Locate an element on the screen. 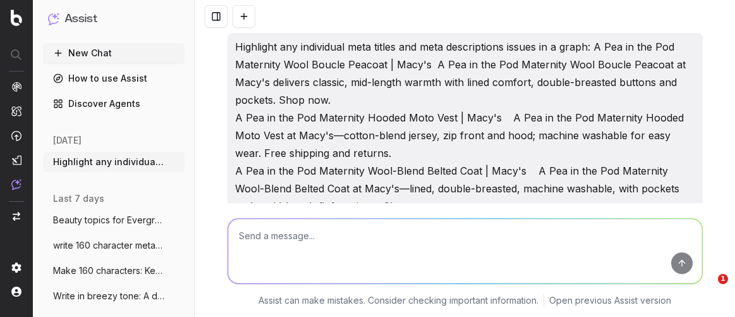 The width and height of the screenshot is (735, 317). button: Beauty topics for Evergreen SEO impact o is located at coordinates (114, 220).